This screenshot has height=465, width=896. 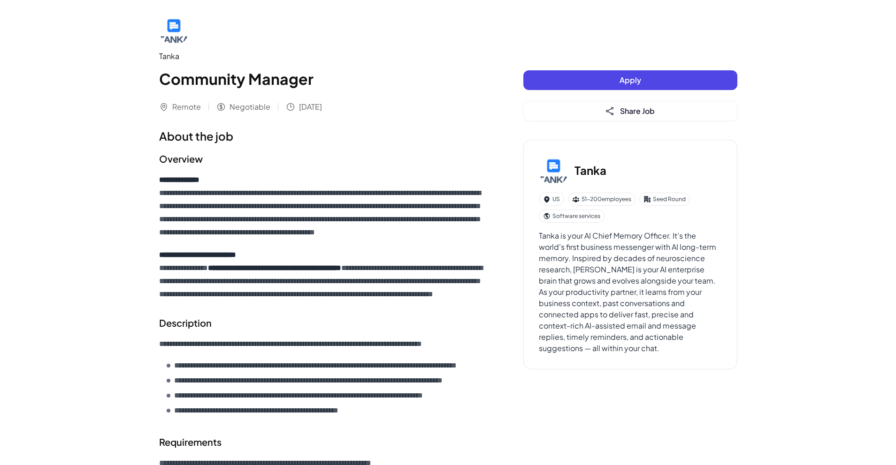 What do you see at coordinates (186, 107) in the screenshot?
I see `span: Remote` at bounding box center [186, 107].